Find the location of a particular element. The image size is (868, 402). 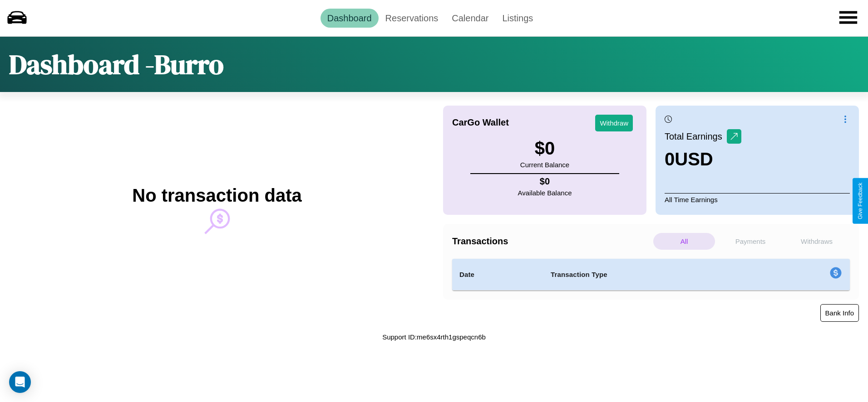

p: All Time Earnings is located at coordinates (757, 199).